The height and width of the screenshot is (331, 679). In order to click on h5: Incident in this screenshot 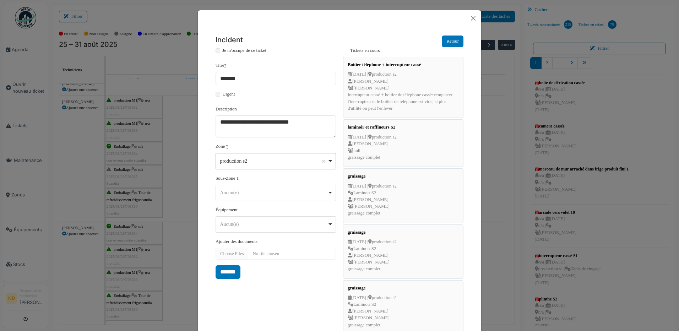, I will do `click(229, 40)`.